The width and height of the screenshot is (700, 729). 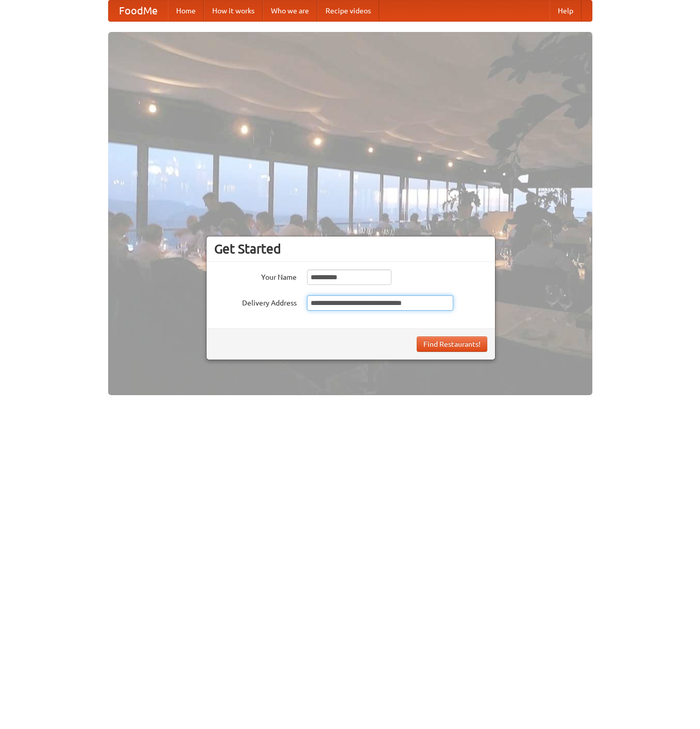 What do you see at coordinates (451, 344) in the screenshot?
I see `button: Find Restaurants!` at bounding box center [451, 344].